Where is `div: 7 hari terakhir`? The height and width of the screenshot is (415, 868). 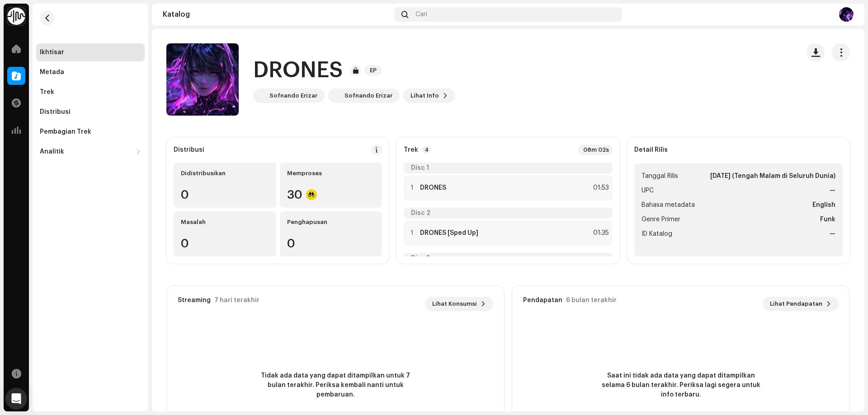 div: 7 hari terakhir is located at coordinates (237, 300).